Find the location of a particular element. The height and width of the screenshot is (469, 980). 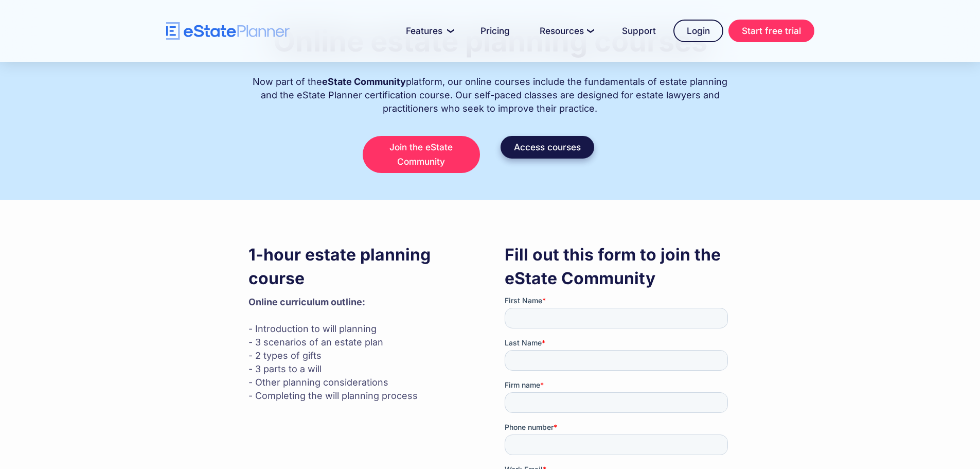

a: home is located at coordinates (228, 31).